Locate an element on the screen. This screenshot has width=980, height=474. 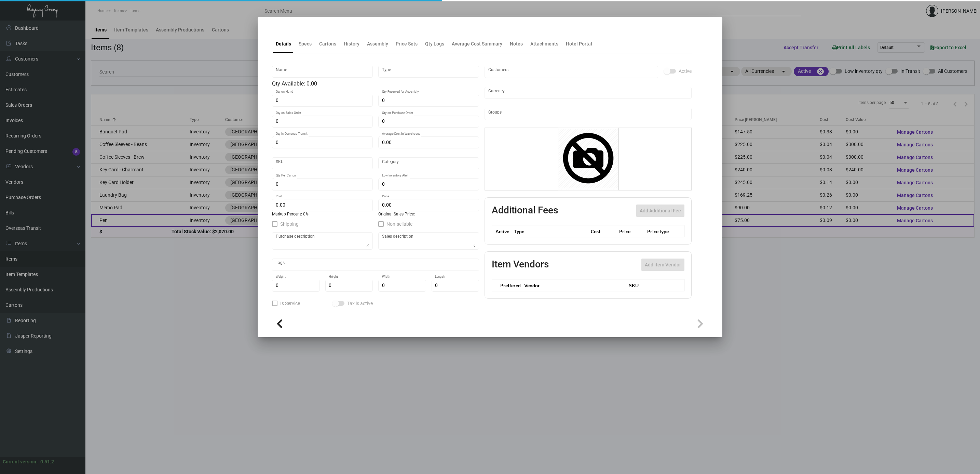
span: Add Additional Fee is located at coordinates (660, 210).